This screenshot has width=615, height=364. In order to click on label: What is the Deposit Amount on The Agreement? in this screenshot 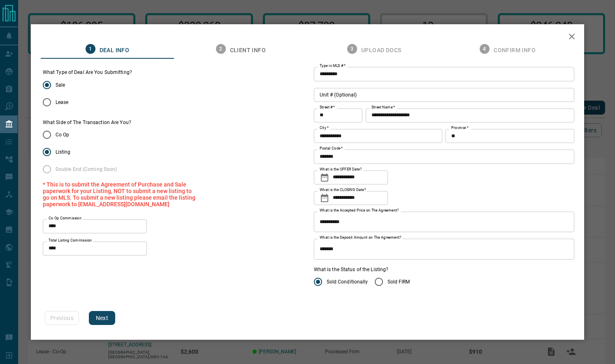, I will do `click(360, 238)`.